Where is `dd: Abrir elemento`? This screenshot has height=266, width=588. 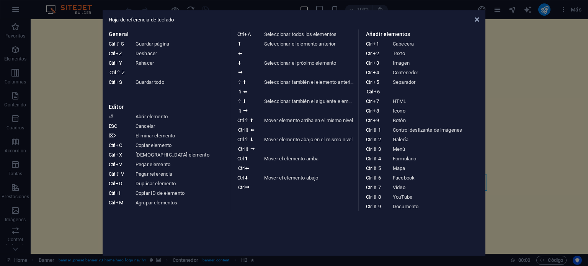 dd: Abrir elemento is located at coordinates (181, 116).